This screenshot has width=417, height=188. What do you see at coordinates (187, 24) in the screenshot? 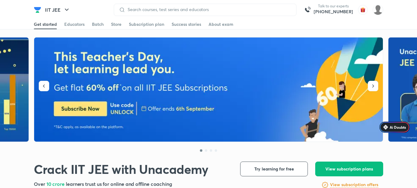
I see `a: Success stories` at bounding box center [187, 24].